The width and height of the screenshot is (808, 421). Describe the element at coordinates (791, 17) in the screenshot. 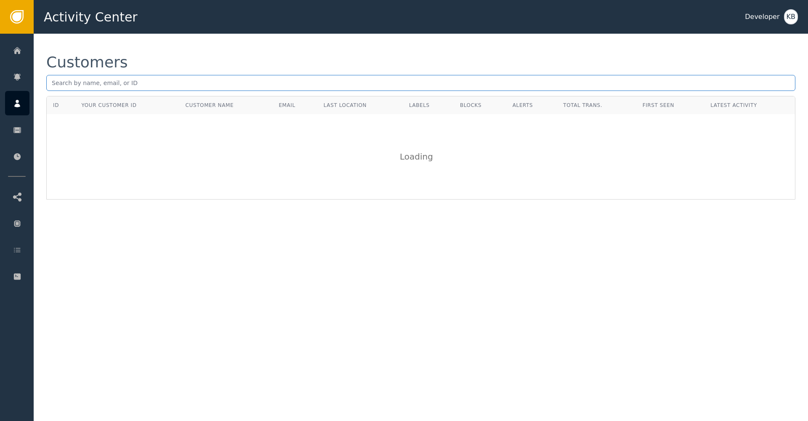

I see `div: KB` at that location.